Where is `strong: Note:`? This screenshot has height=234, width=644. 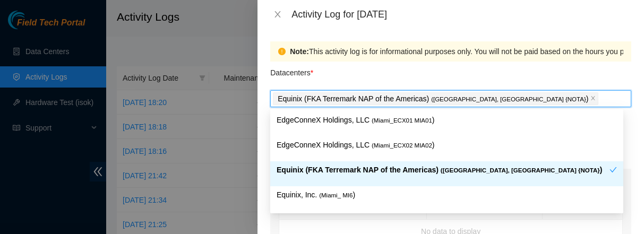
strong: Note: is located at coordinates (299, 52).